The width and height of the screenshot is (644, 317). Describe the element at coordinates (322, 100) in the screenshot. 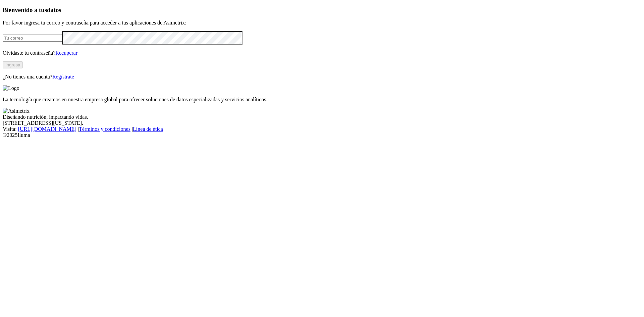

I see `p: La tecnología que creamos en nuestra empresa global para ofrecer soluciones de datos especializad...` at that location.